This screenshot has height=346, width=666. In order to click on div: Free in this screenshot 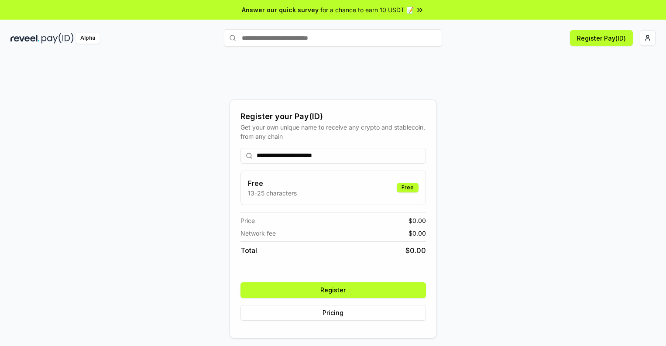, I will do `click(408, 188)`.